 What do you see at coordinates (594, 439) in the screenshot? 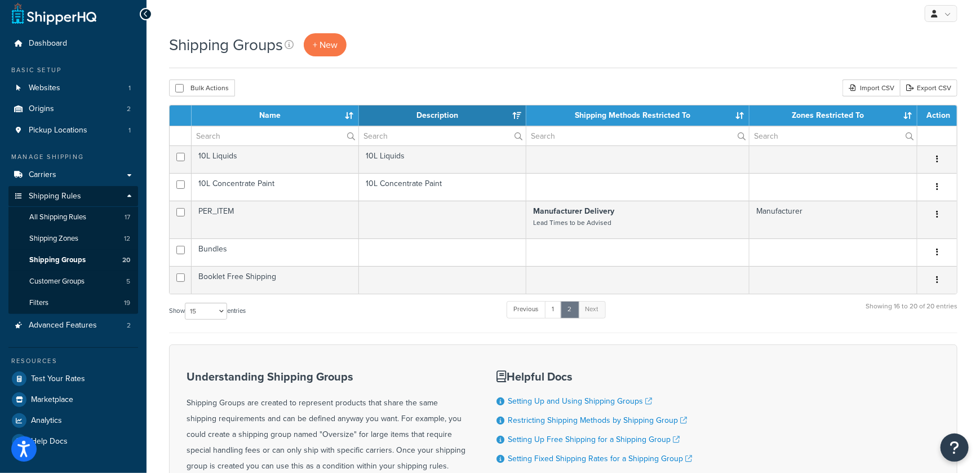
I see `a: Setting Up Free Shipping for a Shipping Group` at bounding box center [594, 439].